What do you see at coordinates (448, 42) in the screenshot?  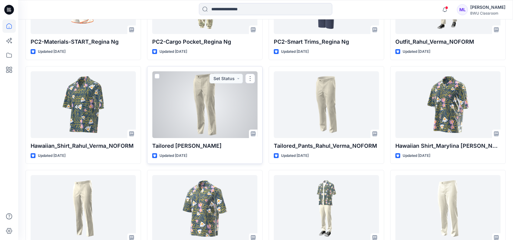 I see `p: Outfit_Rahul_Verma_NOFORM` at bounding box center [448, 42].